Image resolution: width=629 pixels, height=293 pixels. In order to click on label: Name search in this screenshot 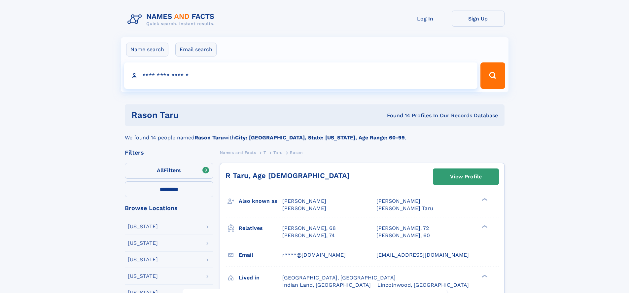, I will do `click(147, 50)`.